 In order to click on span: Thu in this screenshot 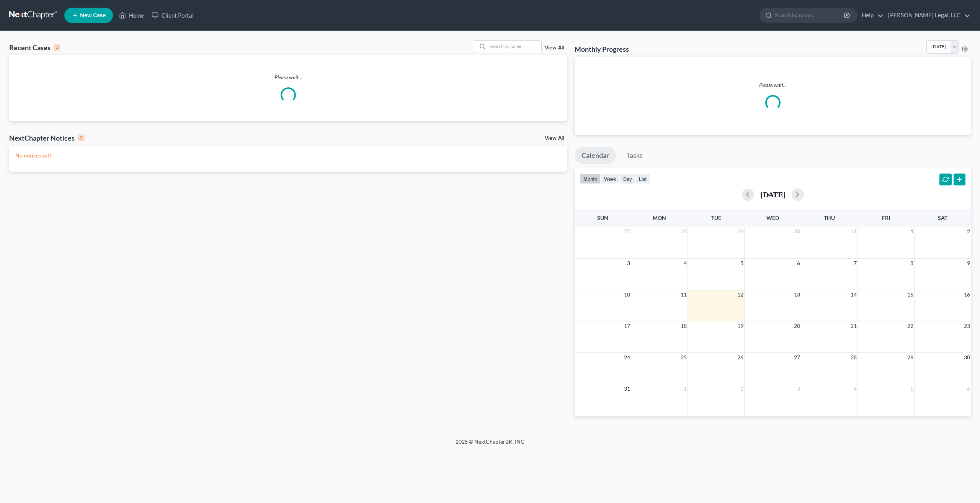, I will do `click(829, 217)`.